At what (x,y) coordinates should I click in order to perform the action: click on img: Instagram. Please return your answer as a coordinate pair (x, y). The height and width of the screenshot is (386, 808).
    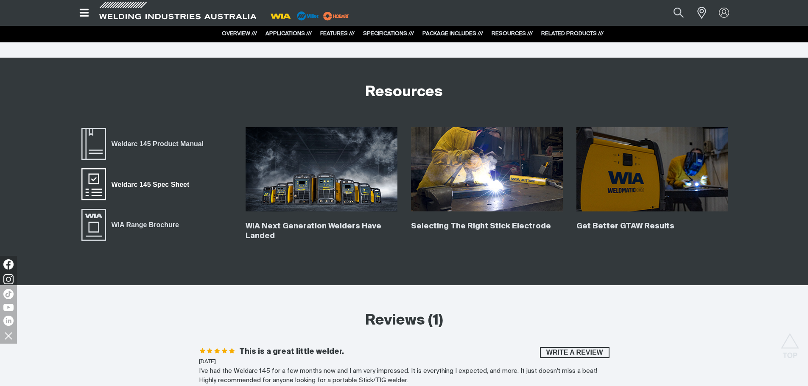
    Looking at the image, I should click on (8, 279).